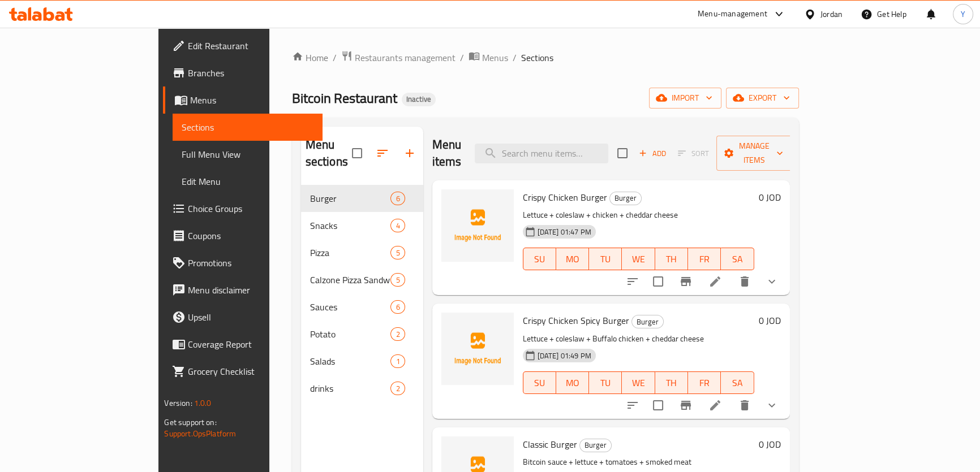 Image resolution: width=980 pixels, height=472 pixels. What do you see at coordinates (410, 153) in the screenshot?
I see `button: Add section` at bounding box center [410, 153].